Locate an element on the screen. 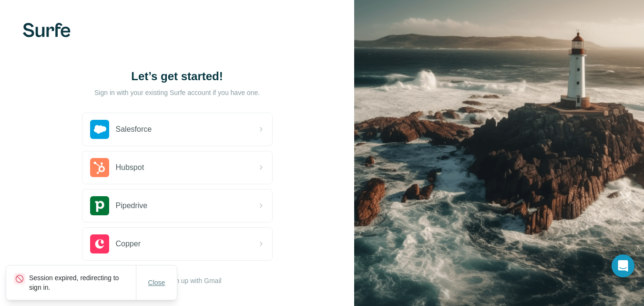 This screenshot has width=644, height=306. button: Close is located at coordinates (156, 283).